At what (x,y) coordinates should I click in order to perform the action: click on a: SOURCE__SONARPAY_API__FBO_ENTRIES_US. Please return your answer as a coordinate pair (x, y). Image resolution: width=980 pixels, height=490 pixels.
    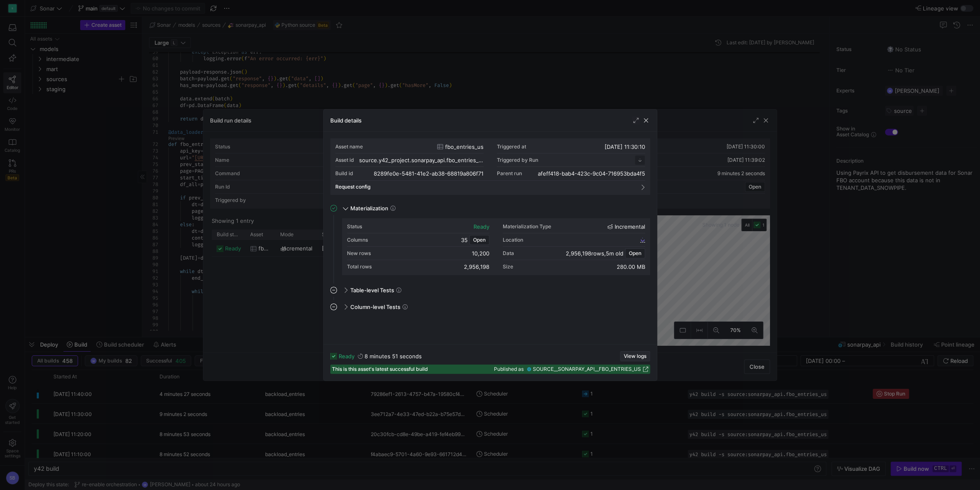
    Looking at the image, I should click on (587, 369).